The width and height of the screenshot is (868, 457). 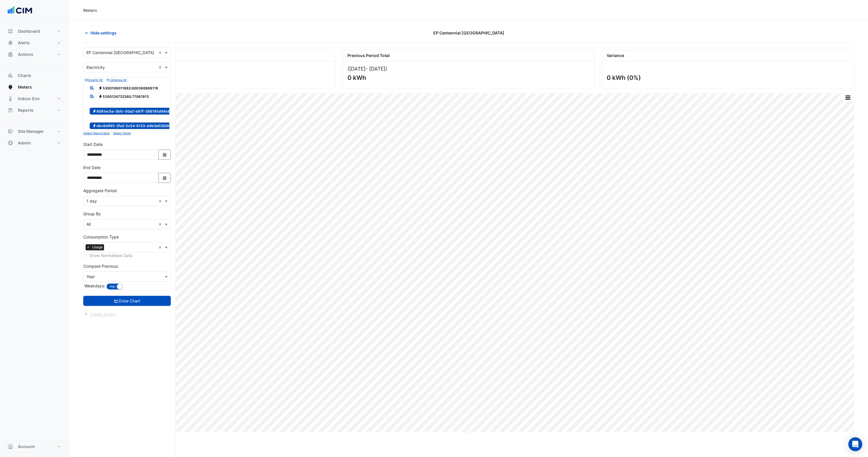 What do you see at coordinates (35, 43) in the screenshot?
I see `button: Alerts` at bounding box center [35, 43].